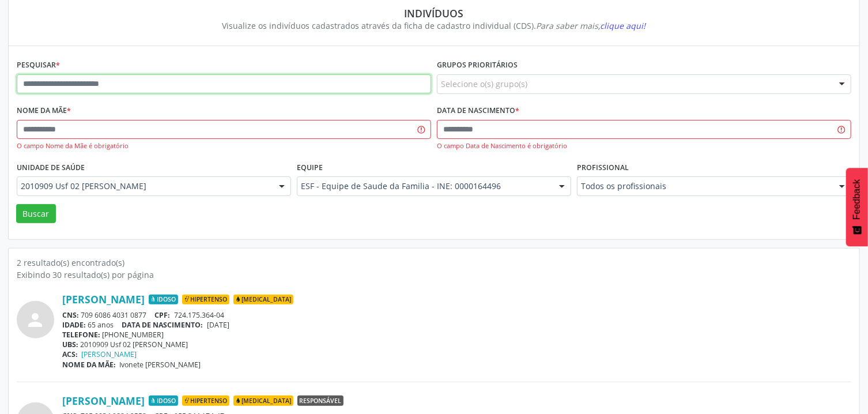  Describe the element at coordinates (89, 365) in the screenshot. I see `span: NOME DA MÃE:` at that location.